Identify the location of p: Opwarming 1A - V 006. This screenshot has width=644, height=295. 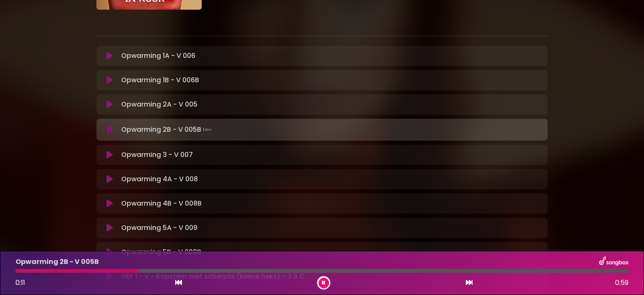
(158, 56).